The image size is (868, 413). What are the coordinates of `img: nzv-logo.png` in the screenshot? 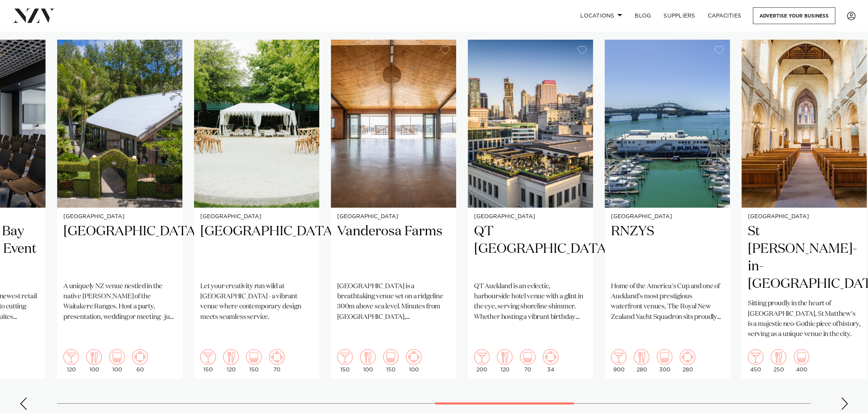 It's located at (33, 15).